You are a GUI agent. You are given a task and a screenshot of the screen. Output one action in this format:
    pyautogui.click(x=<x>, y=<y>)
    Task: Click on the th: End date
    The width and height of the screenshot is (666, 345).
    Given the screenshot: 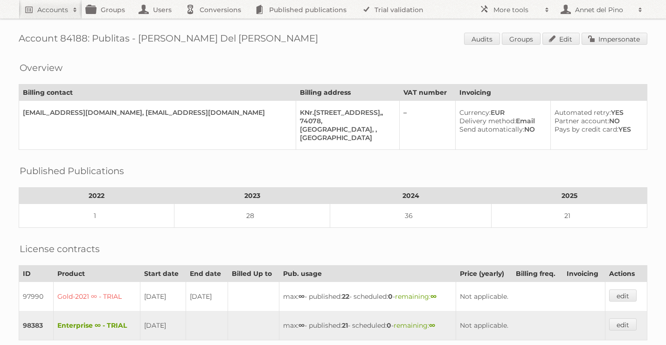 What is the action you would take?
    pyautogui.click(x=207, y=273)
    